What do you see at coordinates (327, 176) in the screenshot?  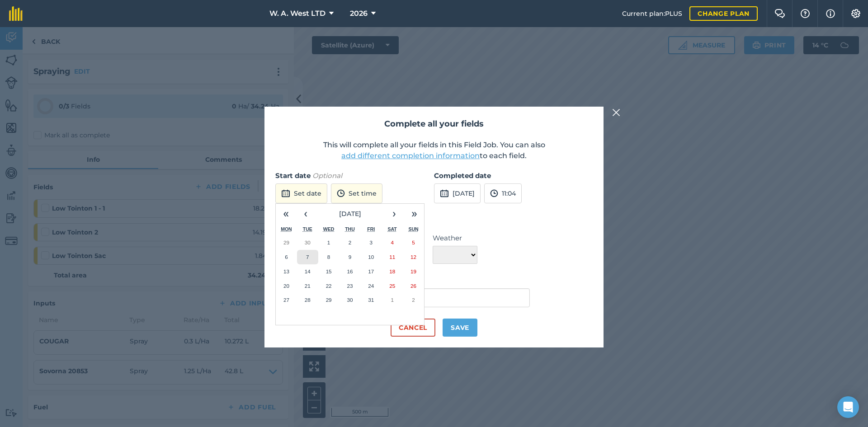 I see `em: Optional` at bounding box center [327, 176].